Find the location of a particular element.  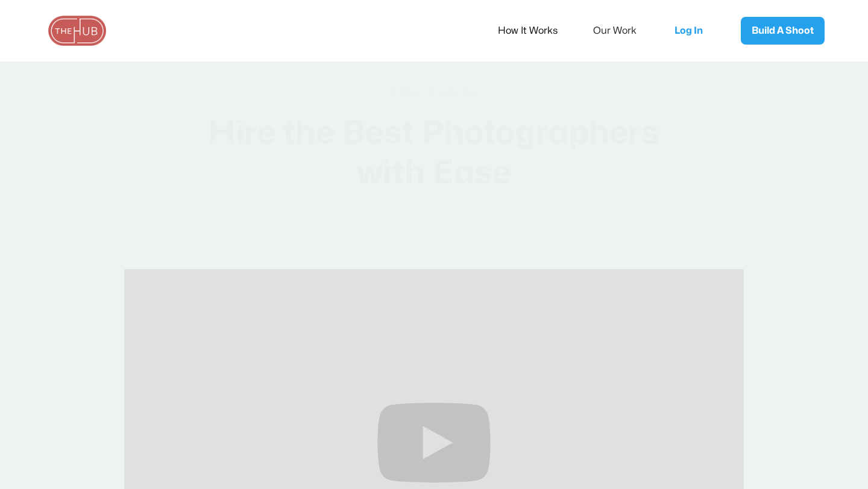

a: Log In is located at coordinates (693, 31).